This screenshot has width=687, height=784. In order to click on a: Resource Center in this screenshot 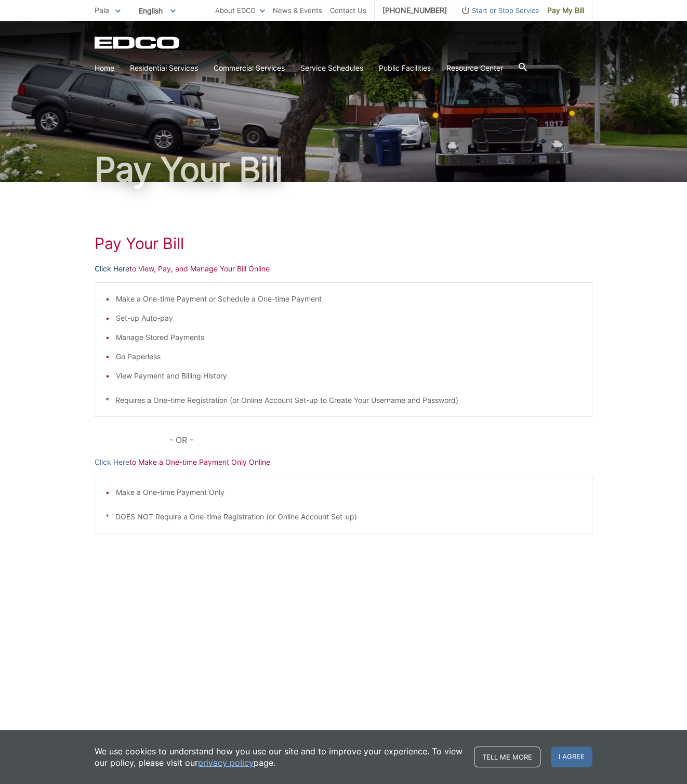, I will do `click(474, 68)`.